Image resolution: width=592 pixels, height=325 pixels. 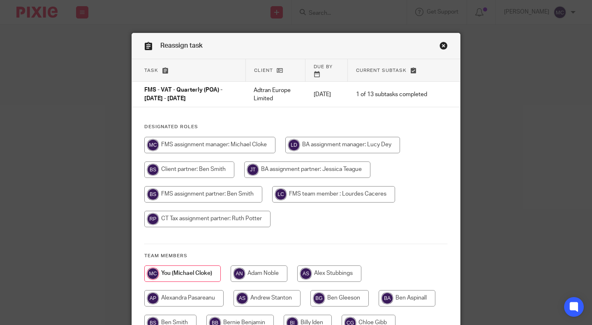 I want to click on span: Current subtask, so click(x=381, y=70).